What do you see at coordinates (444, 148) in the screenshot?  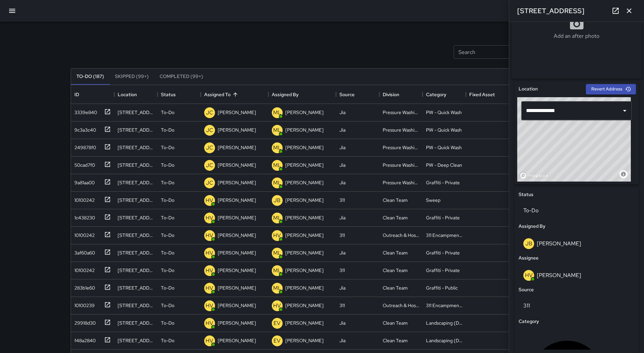 I see `div: PW - Quick Wash` at bounding box center [444, 148].